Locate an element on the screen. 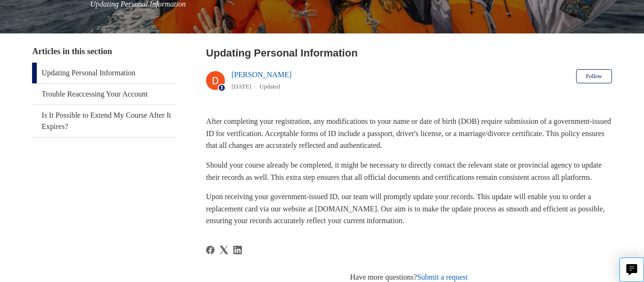 Image resolution: width=644 pixels, height=282 pixels. p: Upon receiving your government-issued ID, our team will promptly update your records. This update... is located at coordinates (408, 208).